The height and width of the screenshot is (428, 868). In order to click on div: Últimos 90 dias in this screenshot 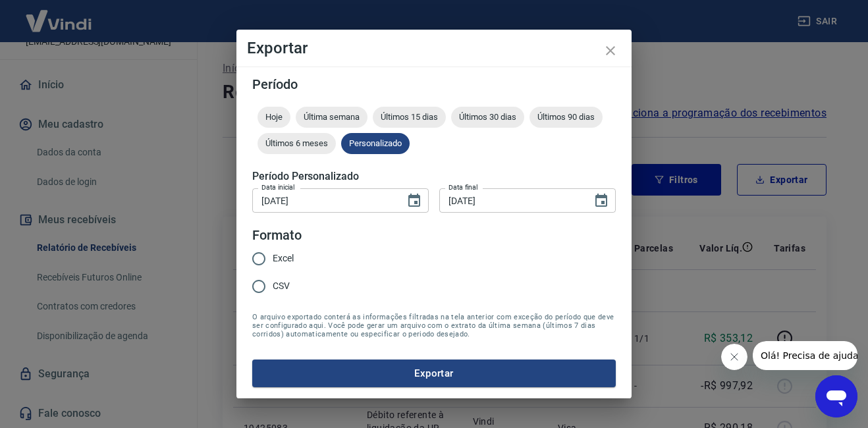, I will do `click(566, 117)`.